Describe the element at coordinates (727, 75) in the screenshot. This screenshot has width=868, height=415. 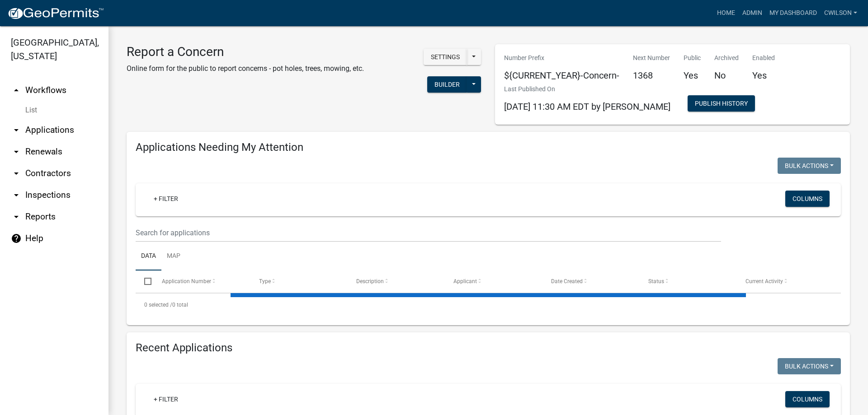
I see `h5: No` at that location.